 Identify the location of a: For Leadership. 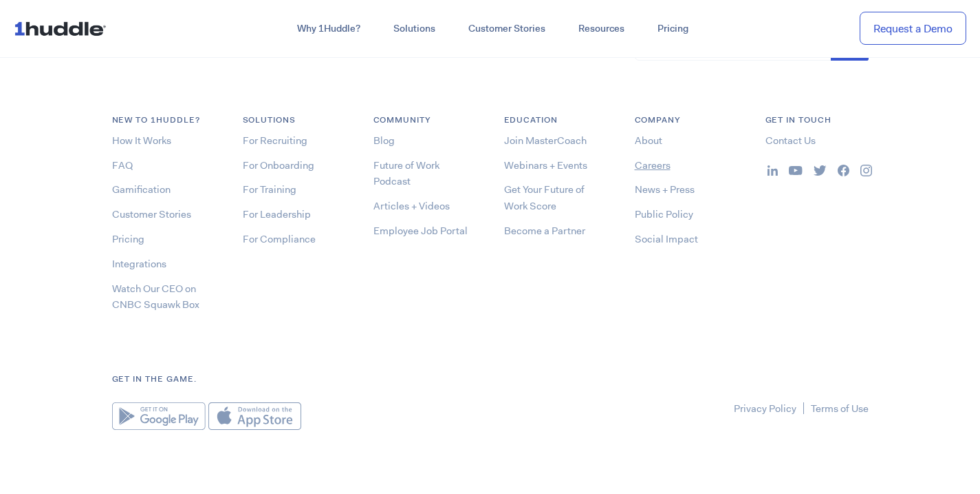
(276, 214).